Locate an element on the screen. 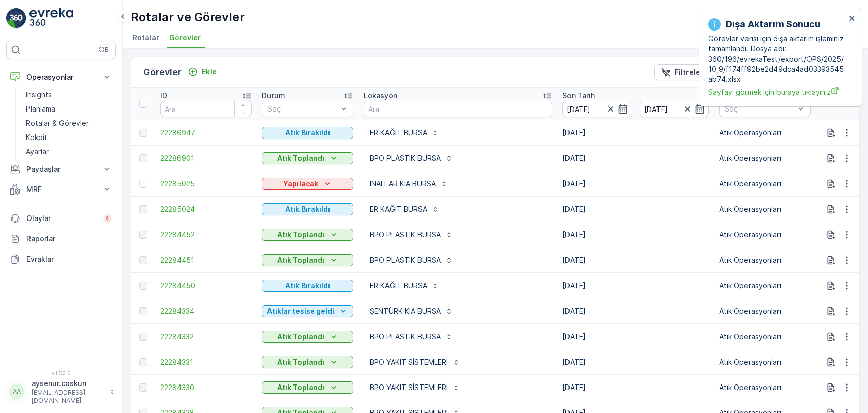 The width and height of the screenshot is (868, 413). button: Atıklar tesise geldi is located at coordinates (308, 311).